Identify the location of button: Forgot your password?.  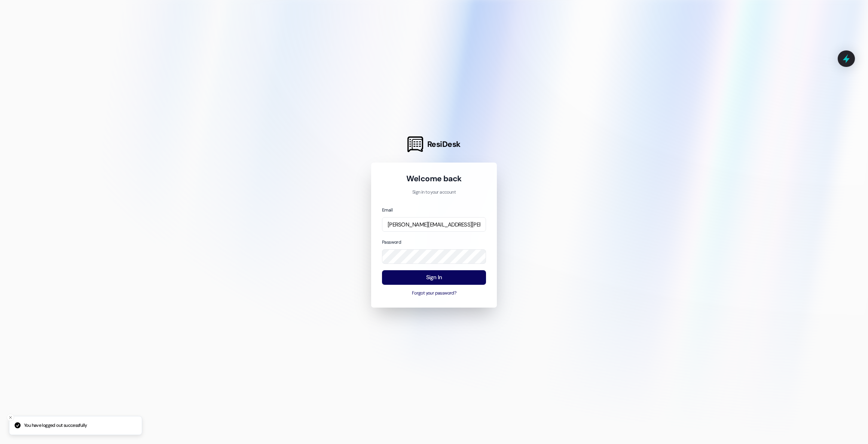
(434, 294).